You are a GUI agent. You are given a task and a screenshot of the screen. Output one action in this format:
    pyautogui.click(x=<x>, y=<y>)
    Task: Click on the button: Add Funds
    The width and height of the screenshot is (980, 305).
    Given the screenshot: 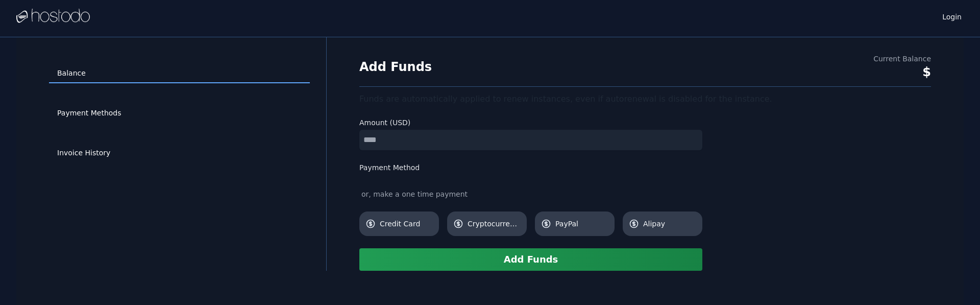 What is the action you would take?
    pyautogui.click(x=531, y=260)
    